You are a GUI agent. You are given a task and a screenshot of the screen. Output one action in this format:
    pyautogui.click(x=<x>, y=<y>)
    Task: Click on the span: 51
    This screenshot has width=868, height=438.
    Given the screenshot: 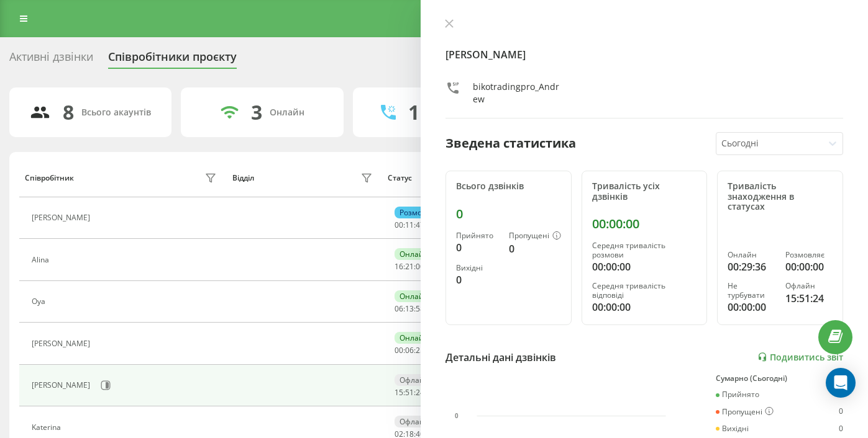 What is the action you would take?
    pyautogui.click(x=409, y=392)
    